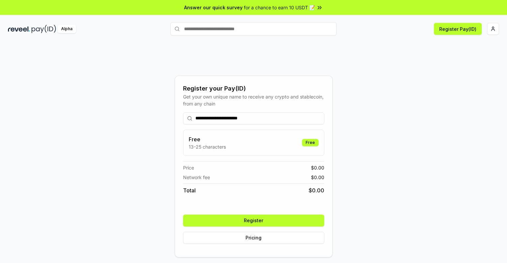  Describe the element at coordinates (44, 29) in the screenshot. I see `img: pay_id` at that location.